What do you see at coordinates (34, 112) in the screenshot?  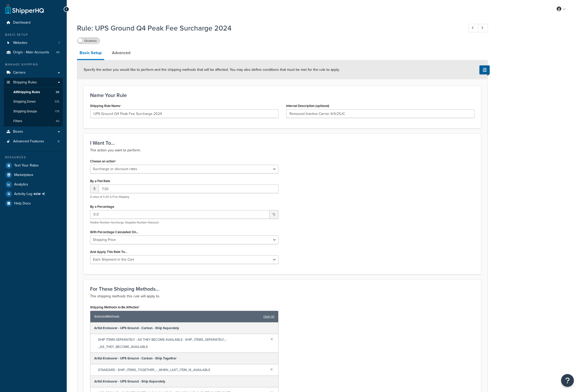 I see `li: Shipping Groups` at bounding box center [34, 112].